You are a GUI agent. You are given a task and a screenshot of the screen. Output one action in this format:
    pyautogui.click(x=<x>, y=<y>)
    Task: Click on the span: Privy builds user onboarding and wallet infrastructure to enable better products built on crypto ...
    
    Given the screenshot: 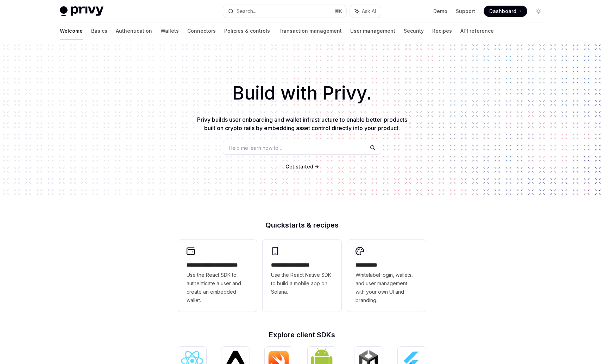 What is the action you would take?
    pyautogui.click(x=302, y=124)
    